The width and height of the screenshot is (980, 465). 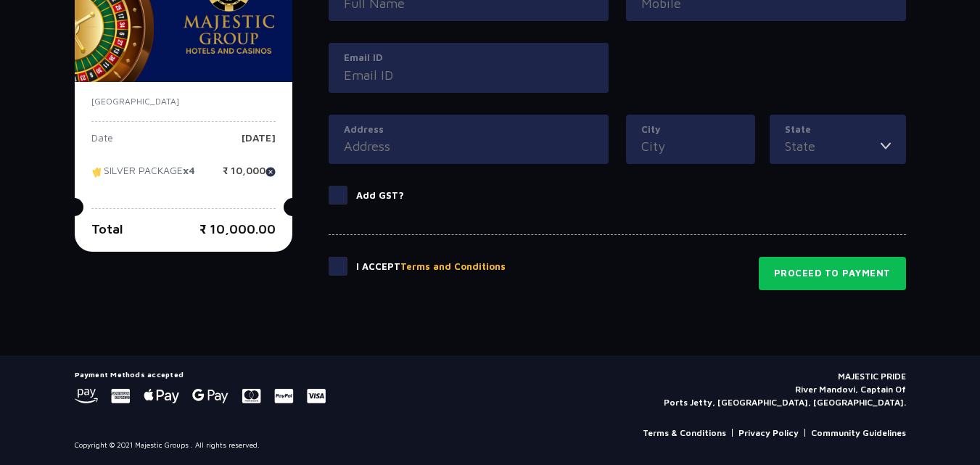 I want to click on h5: Payment Methods accepted, so click(x=200, y=374).